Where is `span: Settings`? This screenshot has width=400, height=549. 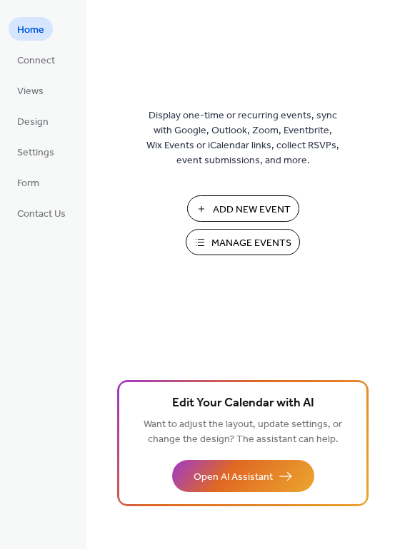
span: Settings is located at coordinates (36, 153).